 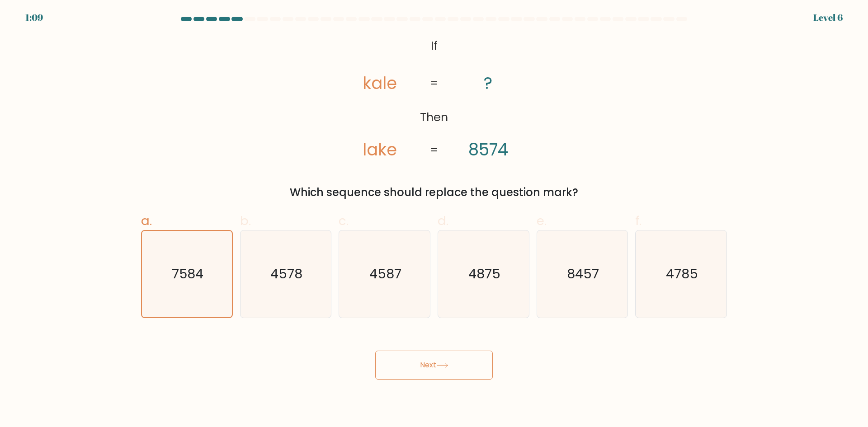 I want to click on tspan: 8574, so click(x=488, y=150).